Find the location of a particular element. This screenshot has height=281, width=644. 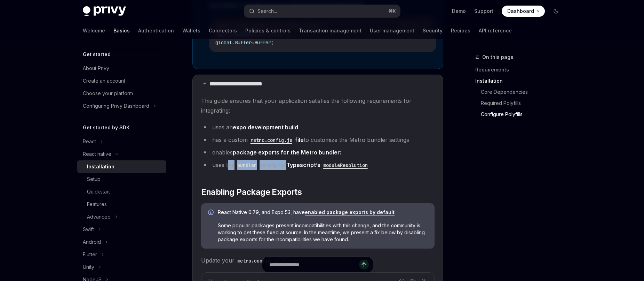

svg: Info is located at coordinates (212, 213).